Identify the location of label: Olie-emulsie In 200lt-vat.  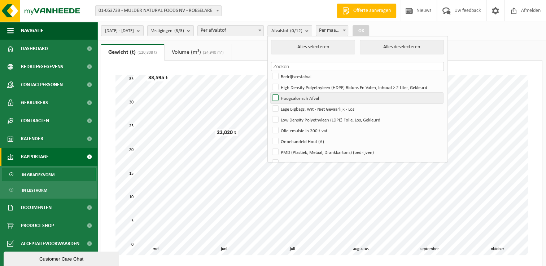
(357, 131).